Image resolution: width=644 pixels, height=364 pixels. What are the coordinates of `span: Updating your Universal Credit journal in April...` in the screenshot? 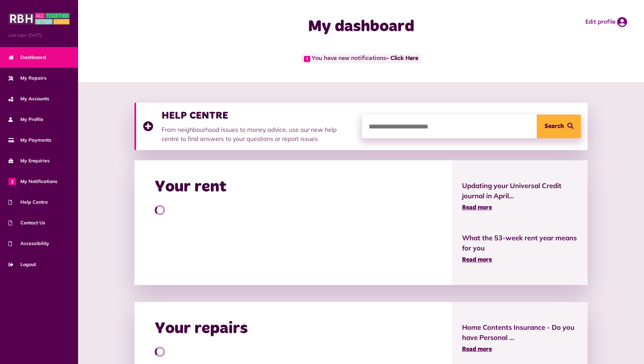 It's located at (520, 191).